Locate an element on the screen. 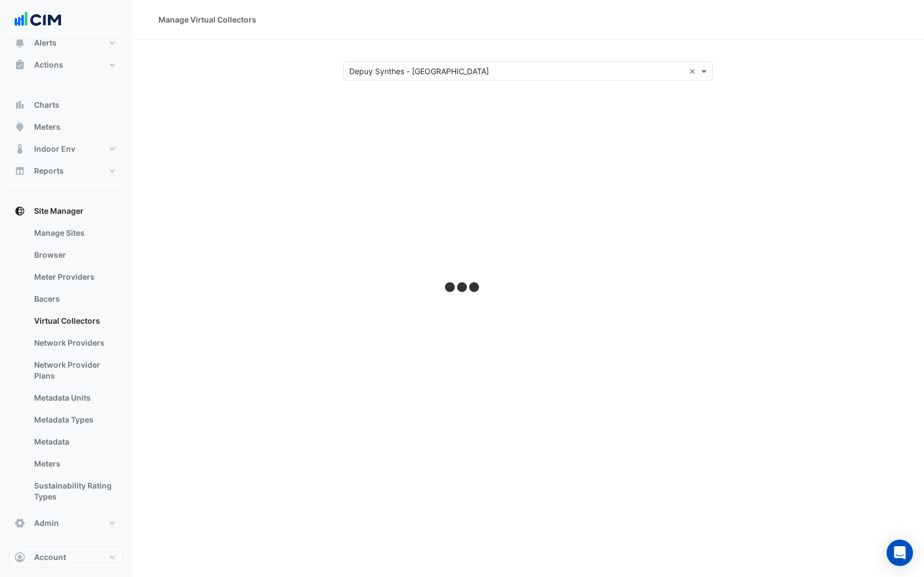 The width and height of the screenshot is (924, 577). div: Open Intercom Messenger is located at coordinates (899, 553).